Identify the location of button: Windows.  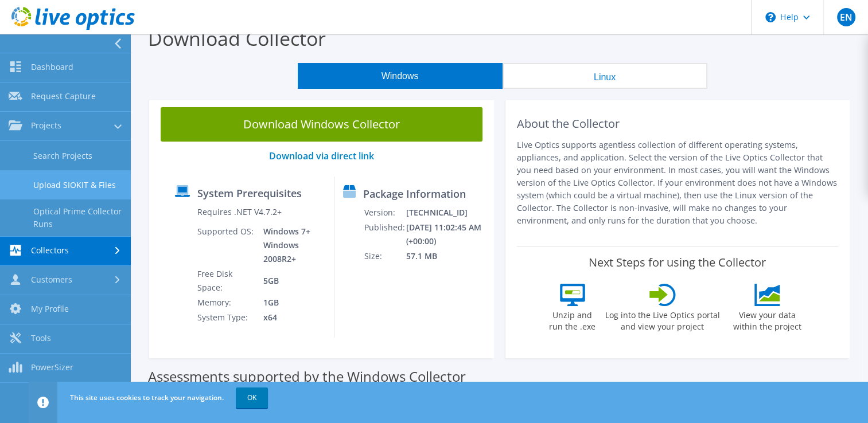
(400, 76).